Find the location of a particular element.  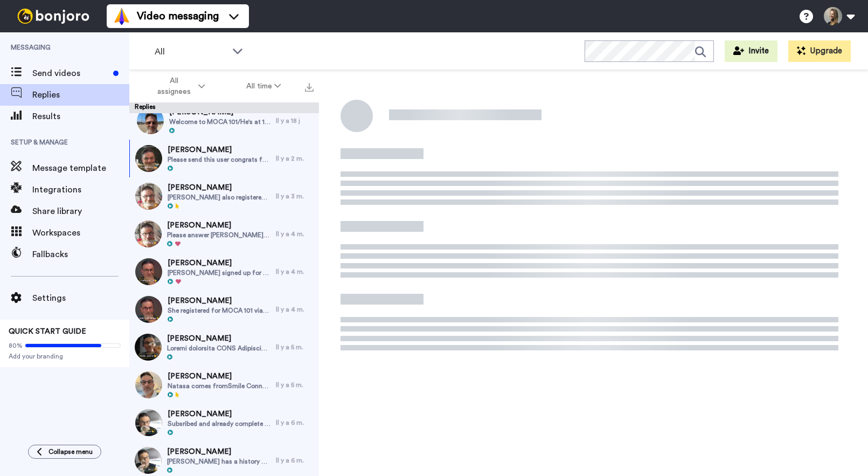

span: Settings is located at coordinates (81, 298).